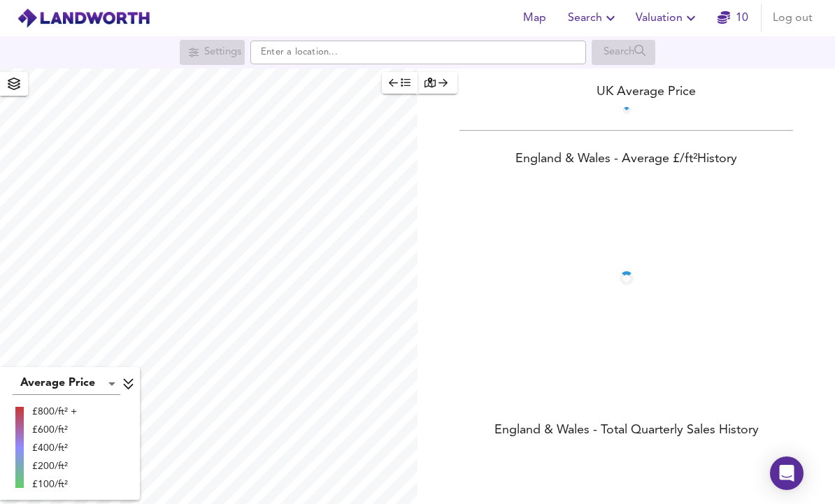  Describe the element at coordinates (535, 18) in the screenshot. I see `span: Map` at that location.